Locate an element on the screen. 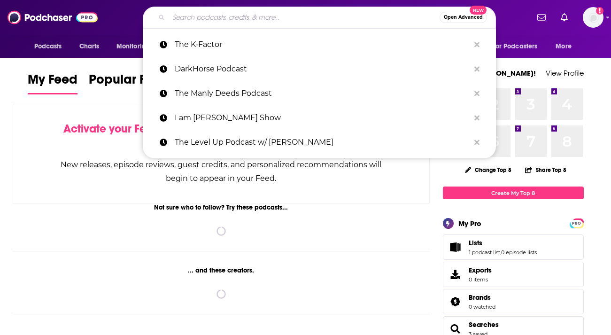 This screenshot has width=611, height=335. div: New releases, episode reviews, guest credits, and personalized recommendations will begin to appe... is located at coordinates (221, 171).